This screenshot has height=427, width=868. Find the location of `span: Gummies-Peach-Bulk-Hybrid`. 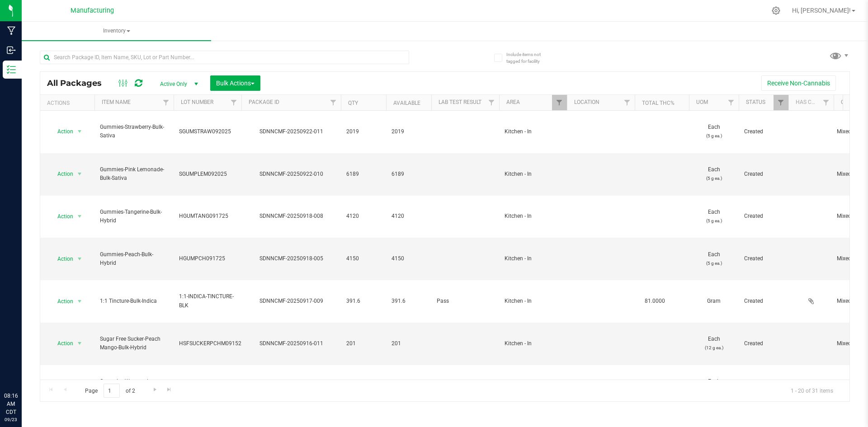

span: Gummies-Peach-Bulk-Hybrid is located at coordinates (134, 259).